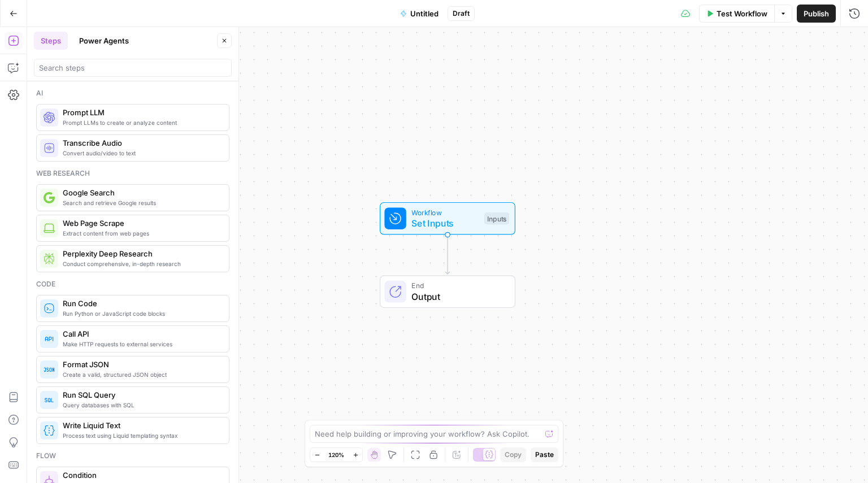 The image size is (868, 483). What do you see at coordinates (142, 153) in the screenshot?
I see `span: Convert audio/video to text` at bounding box center [142, 153].